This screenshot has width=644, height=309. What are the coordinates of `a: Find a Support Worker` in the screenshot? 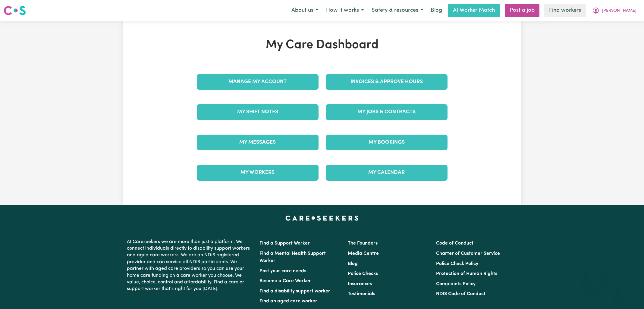 It's located at (284, 244).